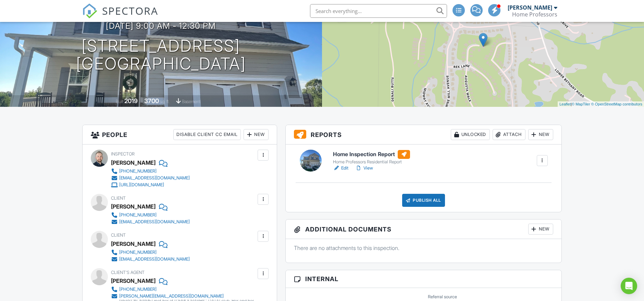 This screenshot has height=301, width=644. Describe the element at coordinates (128, 272) in the screenshot. I see `span: Client's Agent` at that location.